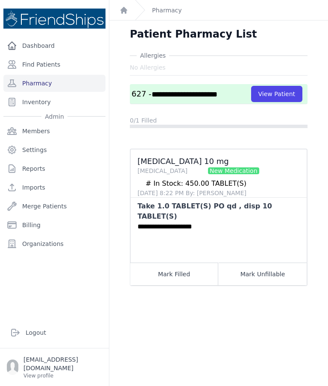 This screenshot has width=328, height=386. What do you see at coordinates (277, 94) in the screenshot?
I see `button: View Patient` at bounding box center [277, 94].